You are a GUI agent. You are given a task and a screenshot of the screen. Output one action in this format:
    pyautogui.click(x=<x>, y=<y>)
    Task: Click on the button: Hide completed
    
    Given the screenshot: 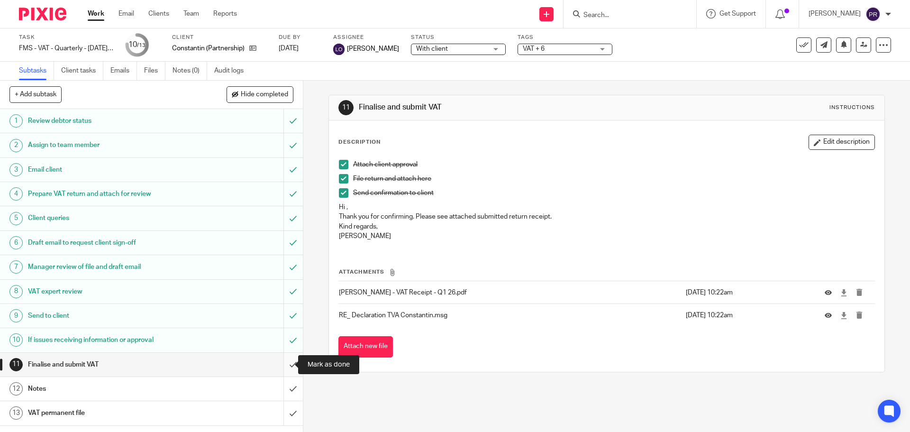 What is the action you would take?
    pyautogui.click(x=260, y=94)
    